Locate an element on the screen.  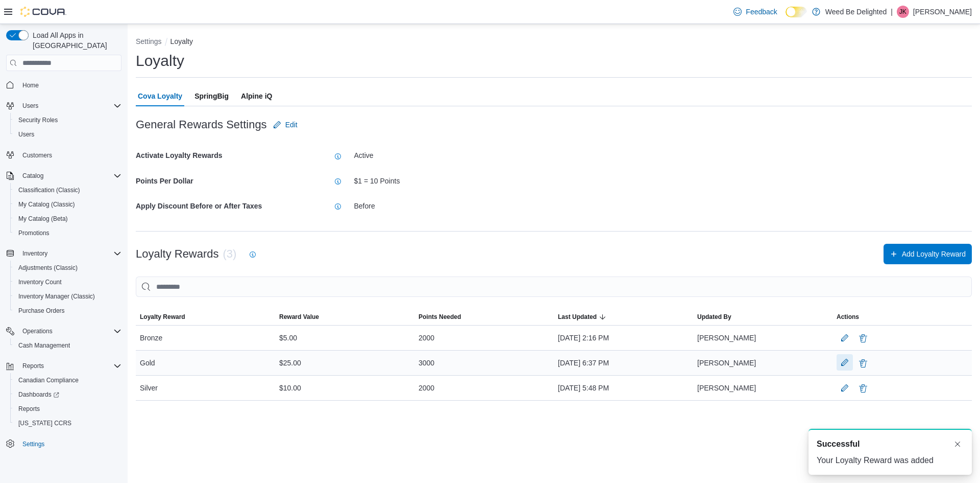
div: $25.00 is located at coordinates (344, 363).